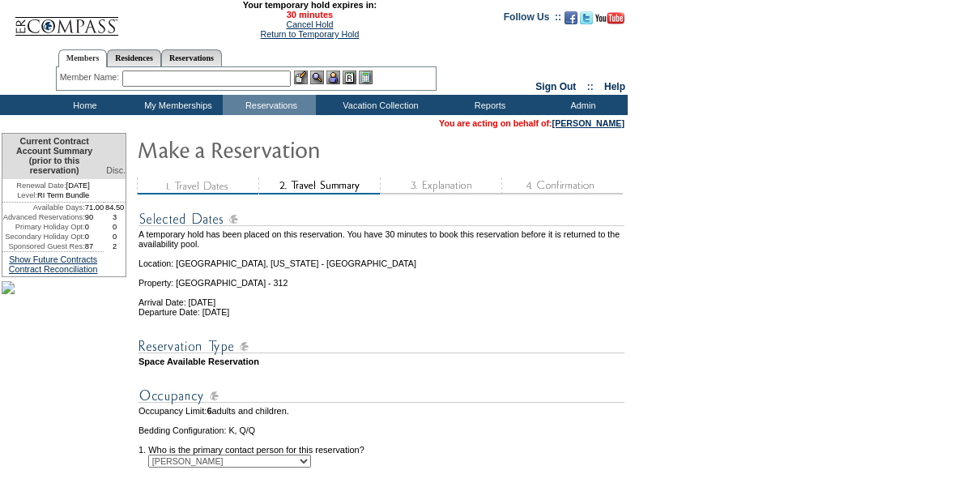  Describe the element at coordinates (319, 186) in the screenshot. I see `img: step2_state2.gif` at that location.